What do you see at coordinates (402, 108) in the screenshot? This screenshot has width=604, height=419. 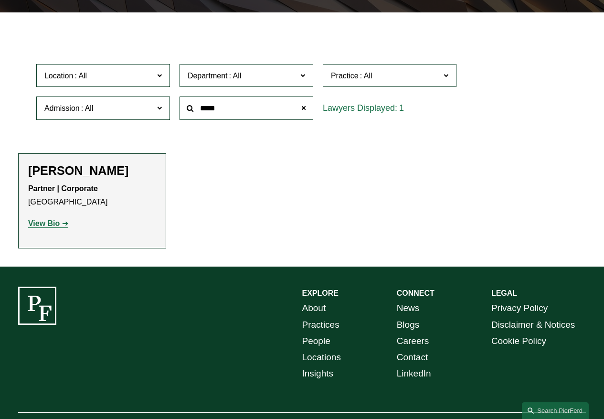 I see `span: 1` at bounding box center [402, 108].